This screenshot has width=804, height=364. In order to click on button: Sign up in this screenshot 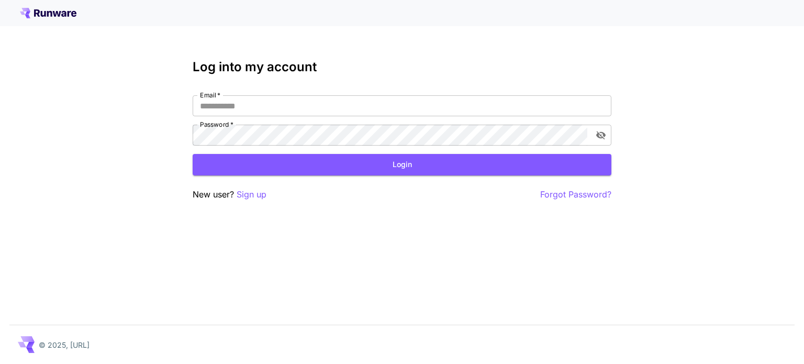, I will do `click(251, 194)`.